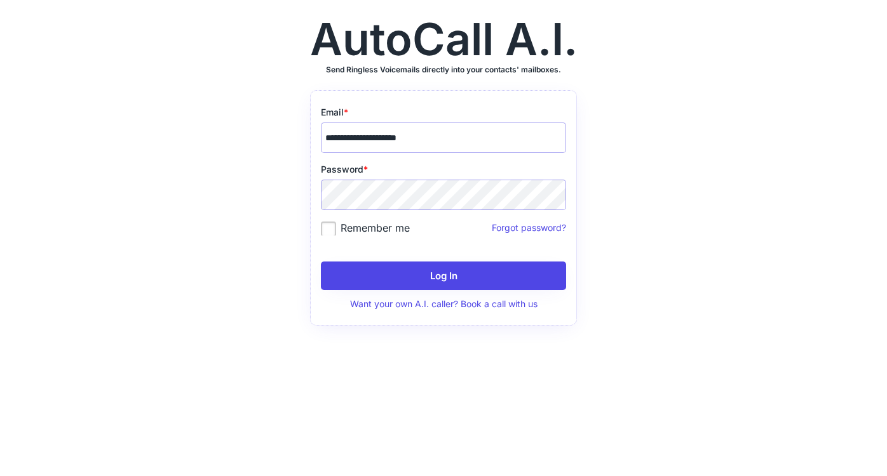  I want to click on a: terms, so click(443, 382).